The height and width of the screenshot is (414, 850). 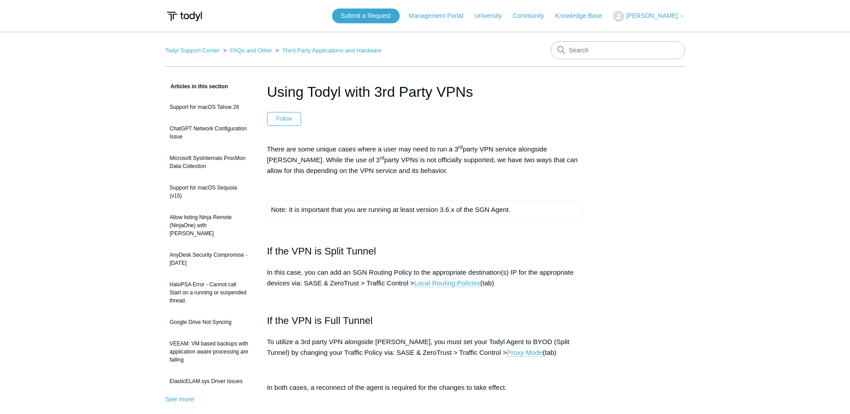 I want to click on li: FAQs and Other, so click(x=247, y=50).